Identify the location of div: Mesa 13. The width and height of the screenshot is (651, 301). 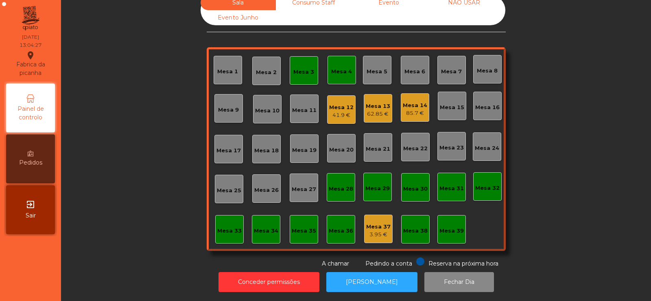
(378, 106).